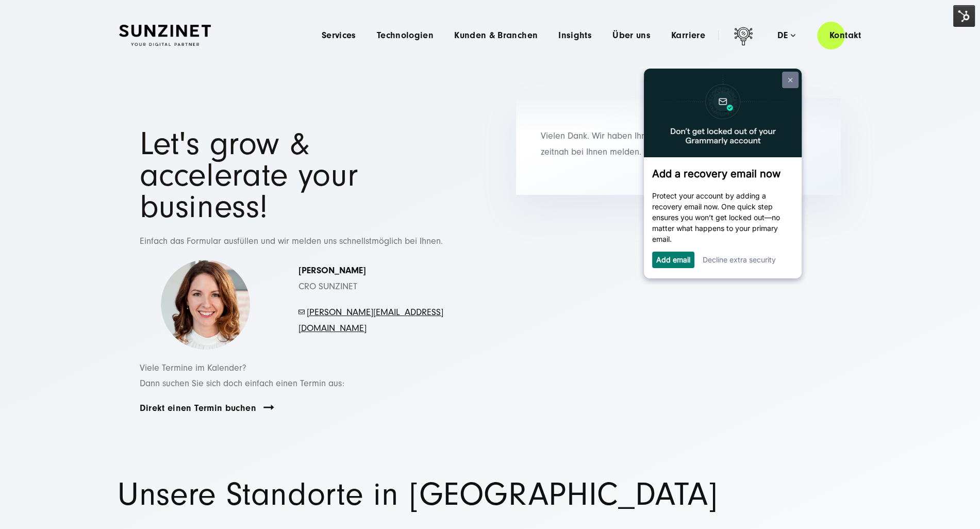 The height and width of the screenshot is (529, 980). I want to click on p: CRO SUNZINET, so click(372, 278).